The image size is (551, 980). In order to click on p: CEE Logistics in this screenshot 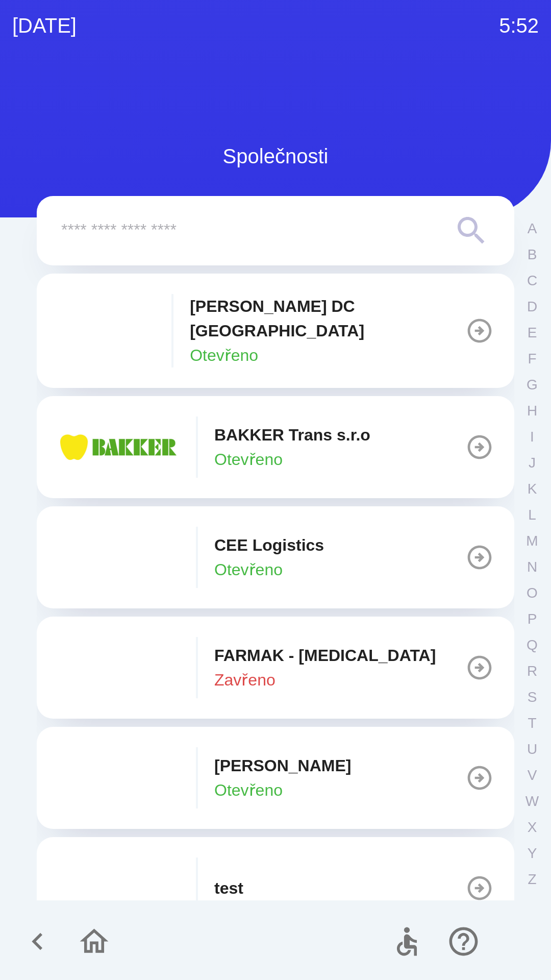, I will do `click(269, 545)`.